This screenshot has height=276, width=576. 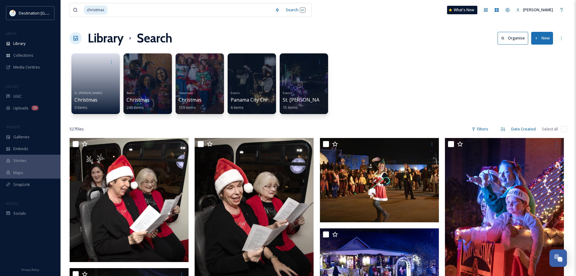 I want to click on div: 1k, so click(x=35, y=108).